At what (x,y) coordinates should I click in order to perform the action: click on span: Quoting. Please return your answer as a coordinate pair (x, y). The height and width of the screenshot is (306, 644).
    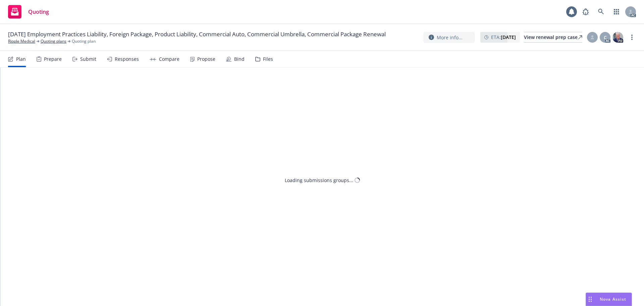
    Looking at the image, I should click on (39, 12).